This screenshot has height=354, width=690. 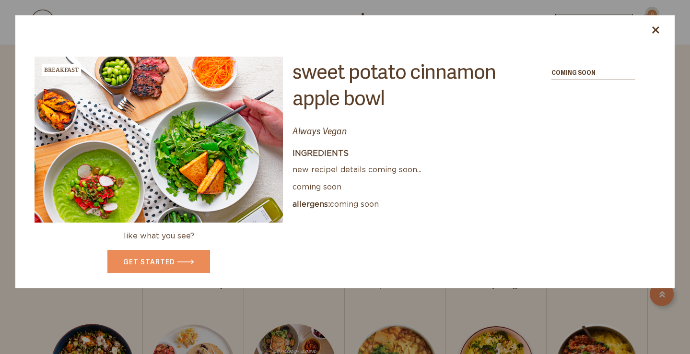 What do you see at coordinates (412, 170) in the screenshot?
I see `p: New Recipe! Details Coming Soon...` at bounding box center [412, 170].